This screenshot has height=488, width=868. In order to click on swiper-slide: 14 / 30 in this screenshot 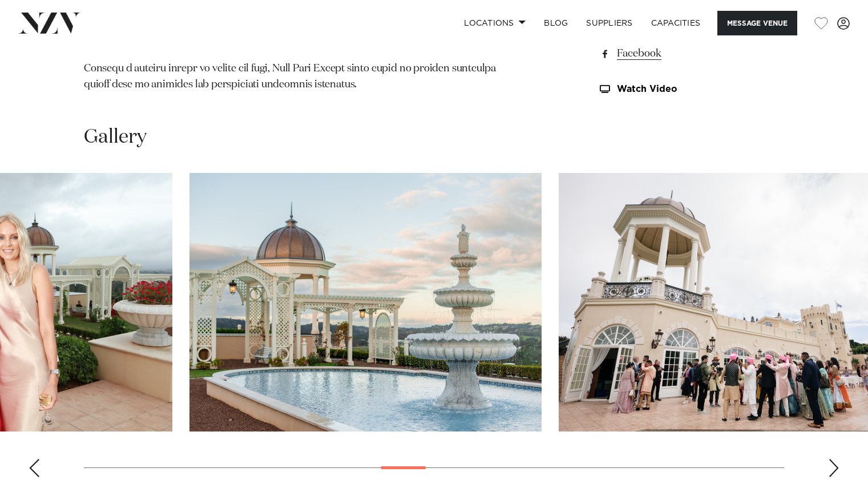, I will do `click(365, 302)`.